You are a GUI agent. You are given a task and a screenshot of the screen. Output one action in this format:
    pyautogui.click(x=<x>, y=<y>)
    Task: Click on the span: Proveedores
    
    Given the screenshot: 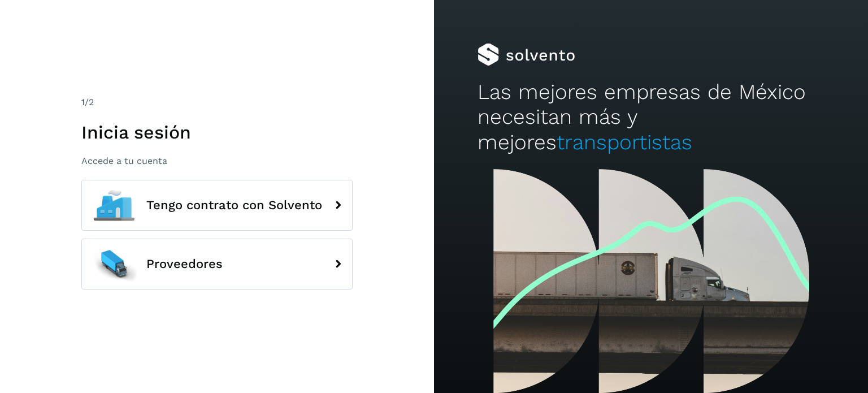 What is the action you would take?
    pyautogui.click(x=184, y=264)
    